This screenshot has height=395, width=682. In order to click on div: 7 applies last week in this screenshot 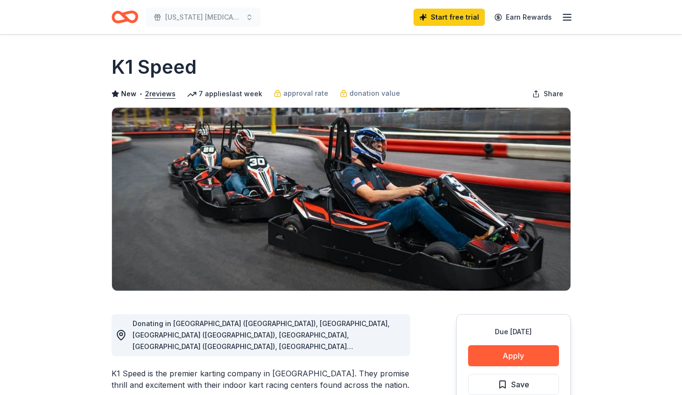, I will do `click(224, 94)`.